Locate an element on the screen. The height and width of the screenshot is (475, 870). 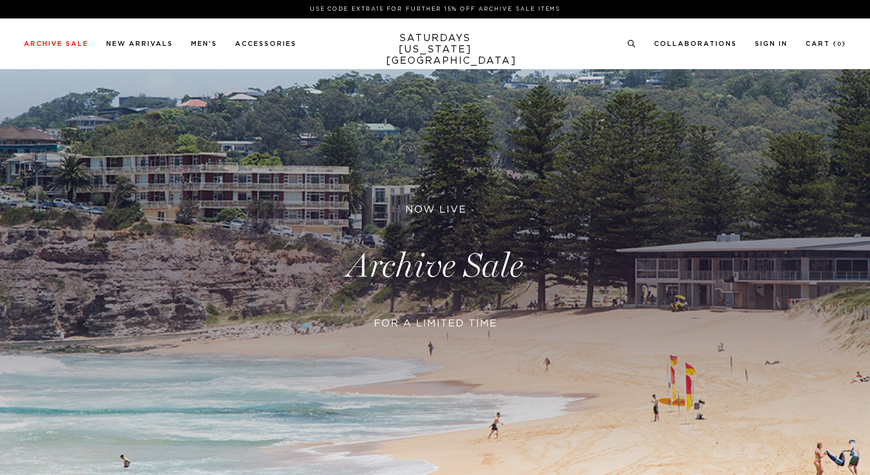
a: Collaborations is located at coordinates (695, 44).